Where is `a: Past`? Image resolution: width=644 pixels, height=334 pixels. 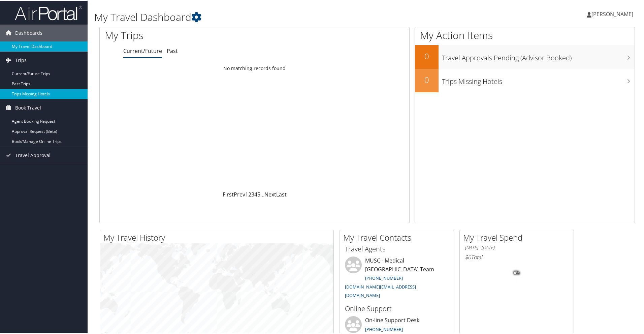 a: Past is located at coordinates (172, 50).